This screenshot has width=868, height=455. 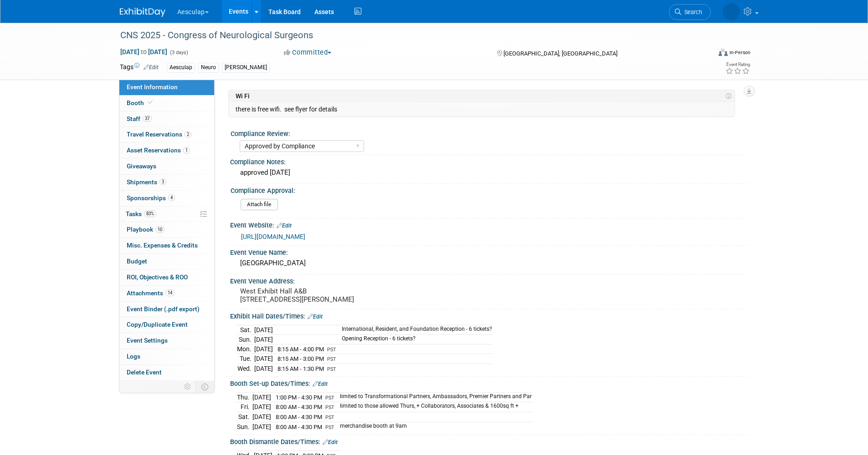 I want to click on td: limited to Transformational Partners, Ambassadors, Premier Partners and Par, so click(x=433, y=397).